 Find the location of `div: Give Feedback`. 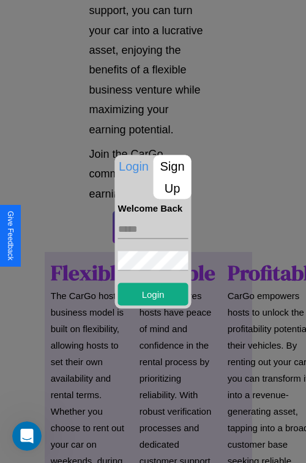

div: Give Feedback is located at coordinates (10, 235).